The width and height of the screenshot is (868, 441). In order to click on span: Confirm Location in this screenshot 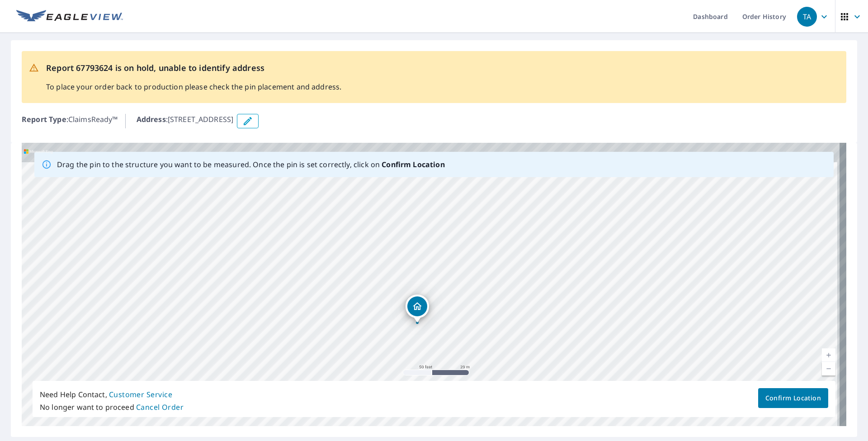, I will do `click(793, 398)`.